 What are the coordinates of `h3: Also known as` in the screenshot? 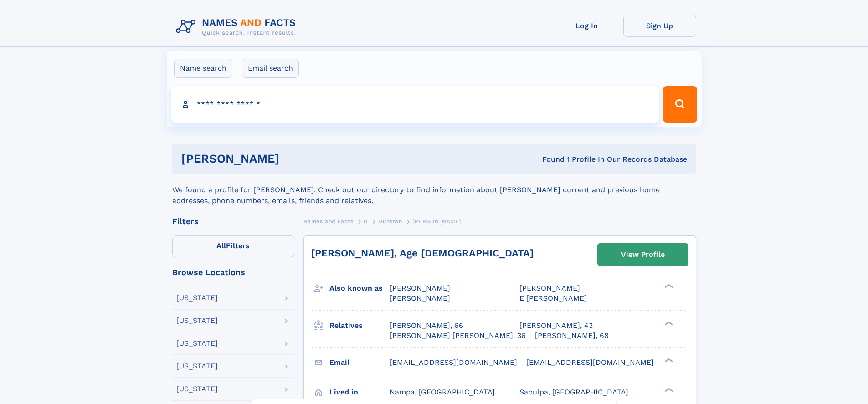 It's located at (359, 288).